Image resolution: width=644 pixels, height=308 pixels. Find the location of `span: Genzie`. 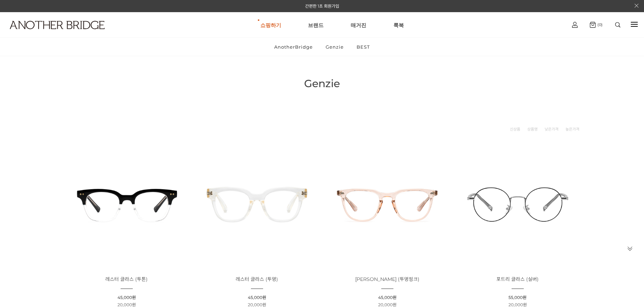

span: Genzie is located at coordinates (322, 83).